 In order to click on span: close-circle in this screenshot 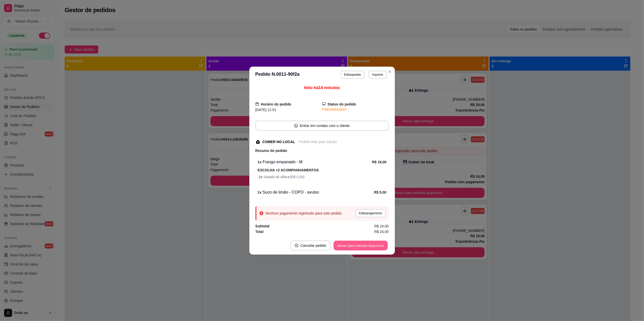, I will do `click(297, 246)`.